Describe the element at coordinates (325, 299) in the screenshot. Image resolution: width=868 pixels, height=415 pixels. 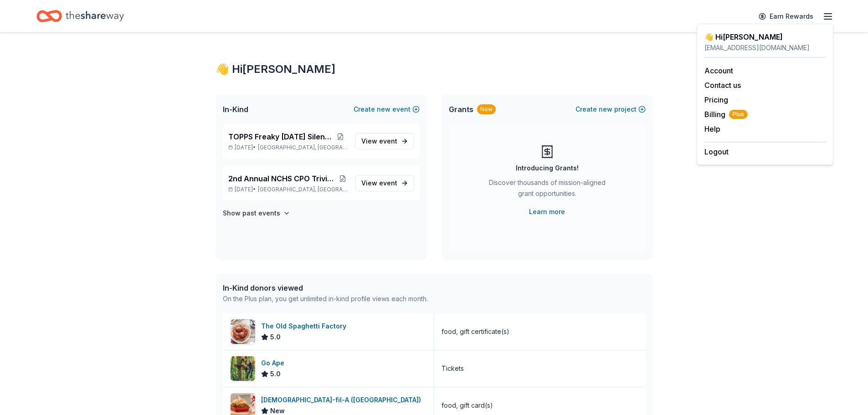
I see `div: On the Plus plan, you get unlimited in-kind profile views each month.` at that location.